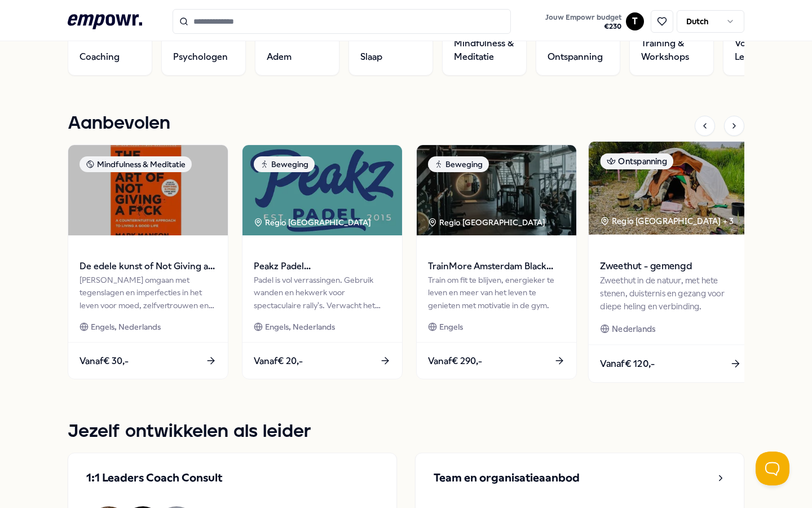 Image resolution: width=812 pixels, height=508 pixels. What do you see at coordinates (451, 326) in the screenshot?
I see `span: Engels` at bounding box center [451, 326].